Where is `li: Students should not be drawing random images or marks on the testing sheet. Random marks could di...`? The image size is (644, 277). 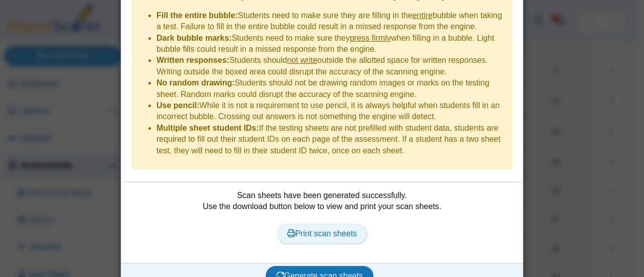
li: Students should not be drawing random images or marks on the testing sheet. Random marks could di... is located at coordinates (332, 88).